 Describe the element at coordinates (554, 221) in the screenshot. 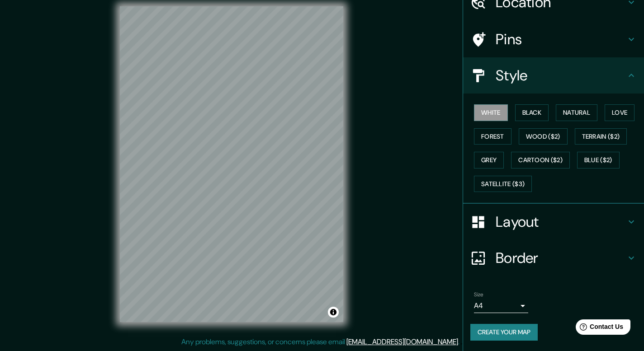

I see `div: Layout` at that location.